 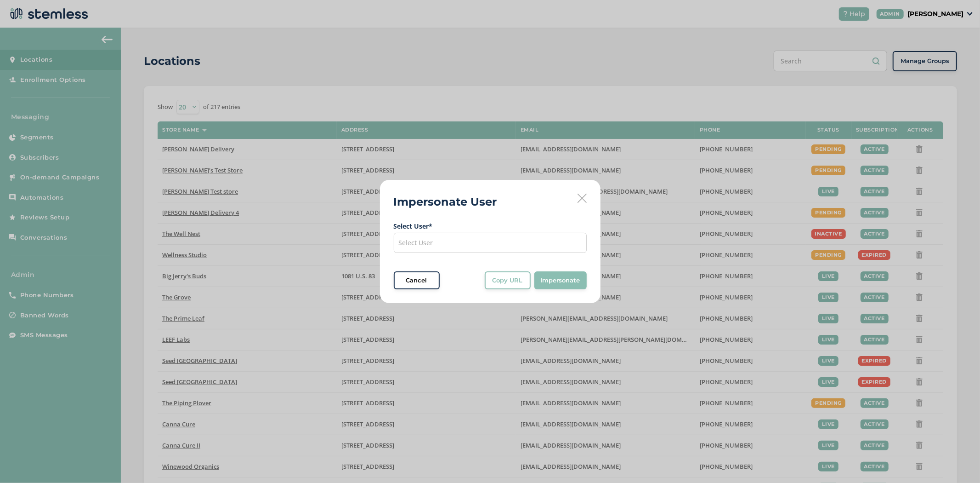 I want to click on span: Select User, so click(x=416, y=242).